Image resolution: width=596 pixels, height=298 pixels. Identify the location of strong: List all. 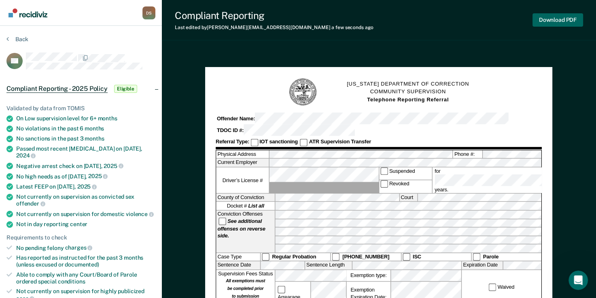
(256, 206).